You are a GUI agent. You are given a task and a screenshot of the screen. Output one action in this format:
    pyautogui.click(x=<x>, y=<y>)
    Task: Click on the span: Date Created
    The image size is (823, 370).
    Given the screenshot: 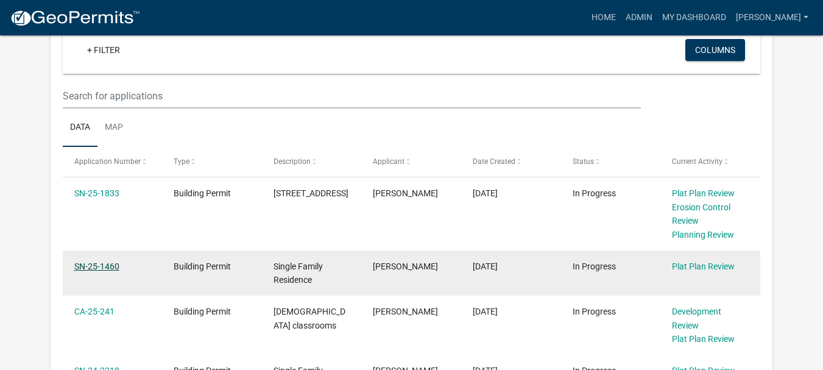 What is the action you would take?
    pyautogui.click(x=494, y=161)
    